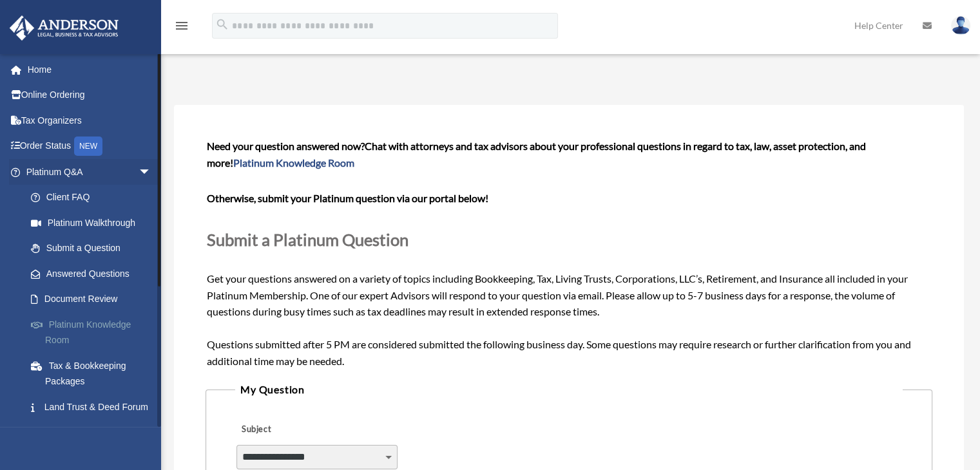  Describe the element at coordinates (94, 433) in the screenshot. I see `a: Portal Feedback` at that location.